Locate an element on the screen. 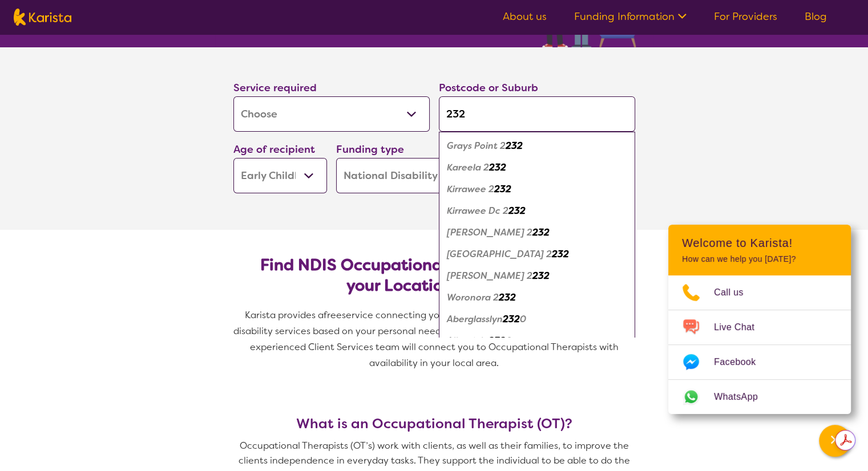 This screenshot has height=471, width=868. label: Age of recipient is located at coordinates (274, 149).